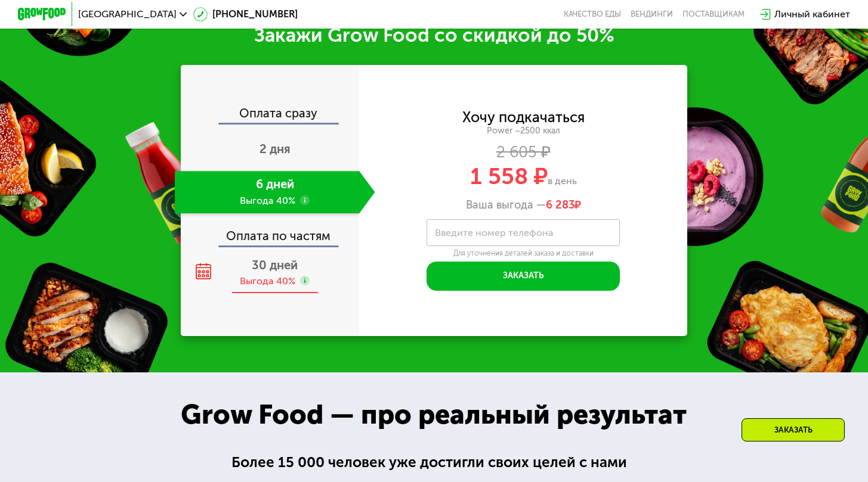  What do you see at coordinates (509, 177) in the screenshot?
I see `span: 1 558 ₽` at bounding box center [509, 177].